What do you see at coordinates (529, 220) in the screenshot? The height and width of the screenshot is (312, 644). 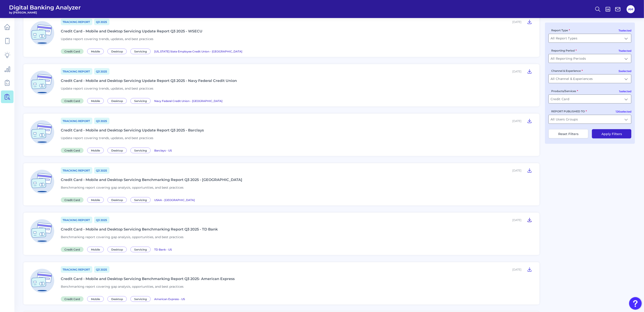 I see `button: Credit Card - Mobile and Desktop Servicing Benchmarking Report Q3 2025 - TD Bank` at bounding box center [529, 220].